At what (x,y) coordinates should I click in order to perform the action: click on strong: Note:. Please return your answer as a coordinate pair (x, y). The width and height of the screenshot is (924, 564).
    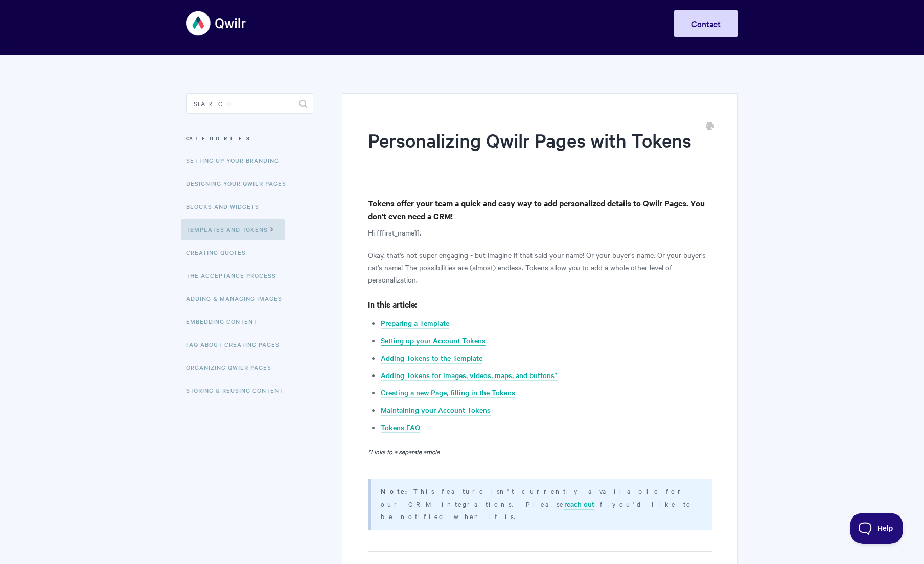
    Looking at the image, I should click on (397, 491).